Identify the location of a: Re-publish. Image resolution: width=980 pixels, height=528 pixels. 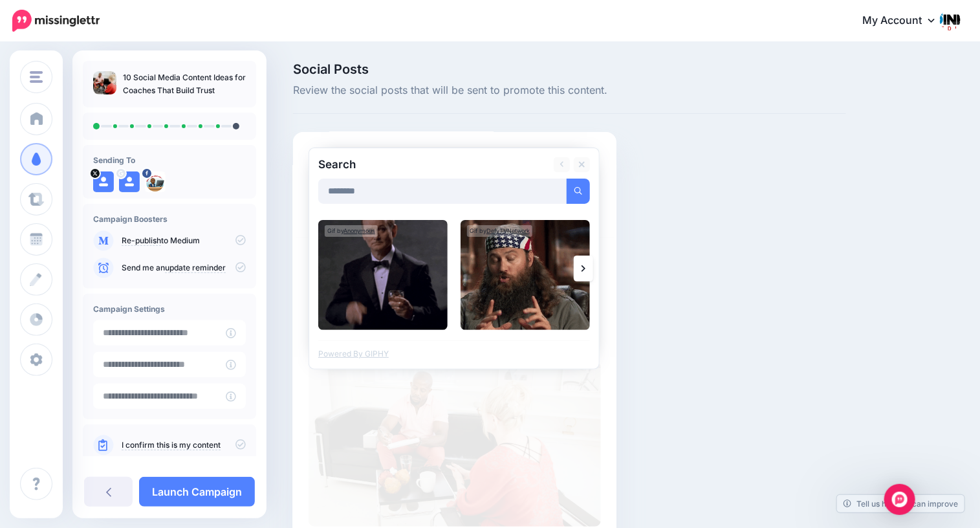
(141, 241).